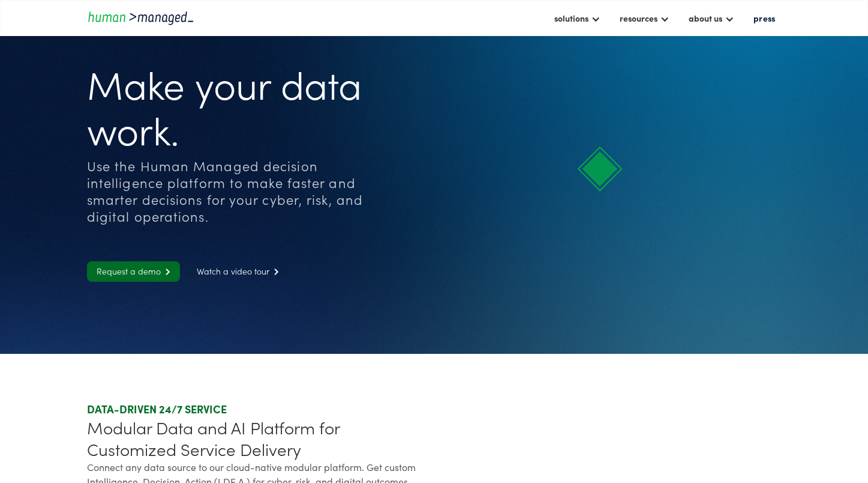  What do you see at coordinates (764, 18) in the screenshot?
I see `a: press` at bounding box center [764, 18].